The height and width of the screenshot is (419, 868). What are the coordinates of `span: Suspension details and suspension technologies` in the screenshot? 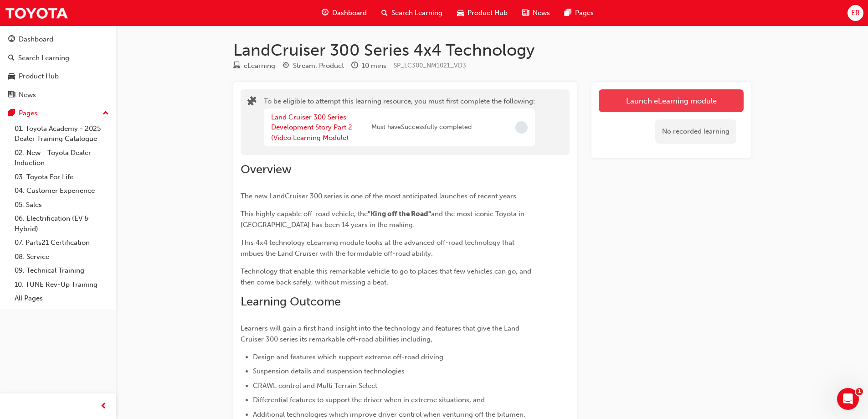 It's located at (329, 371).